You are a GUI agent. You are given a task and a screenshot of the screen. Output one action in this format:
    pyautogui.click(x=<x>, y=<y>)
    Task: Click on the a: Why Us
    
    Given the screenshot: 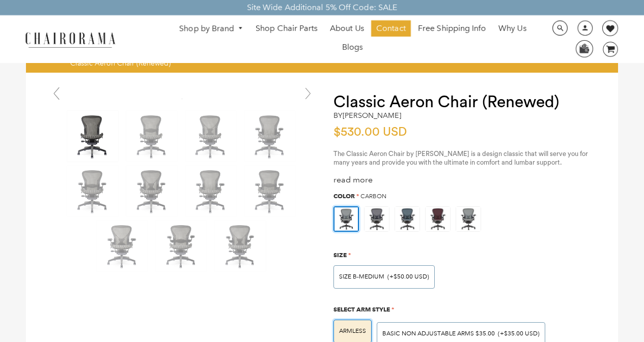 What is the action you would take?
    pyautogui.click(x=512, y=28)
    